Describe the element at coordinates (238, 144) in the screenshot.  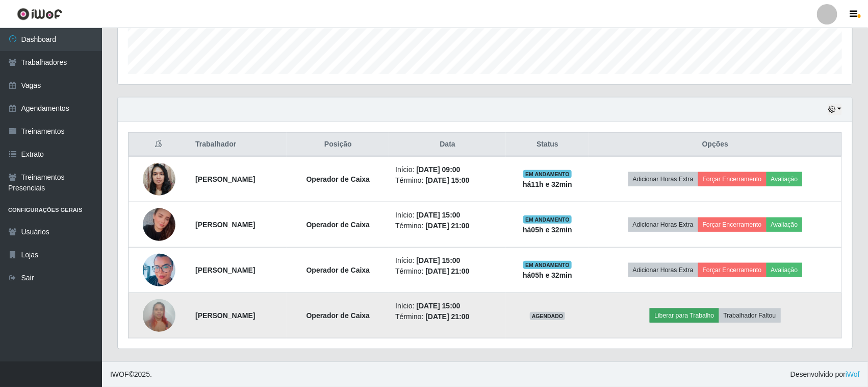
I see `th: Trabalhador` at that location.